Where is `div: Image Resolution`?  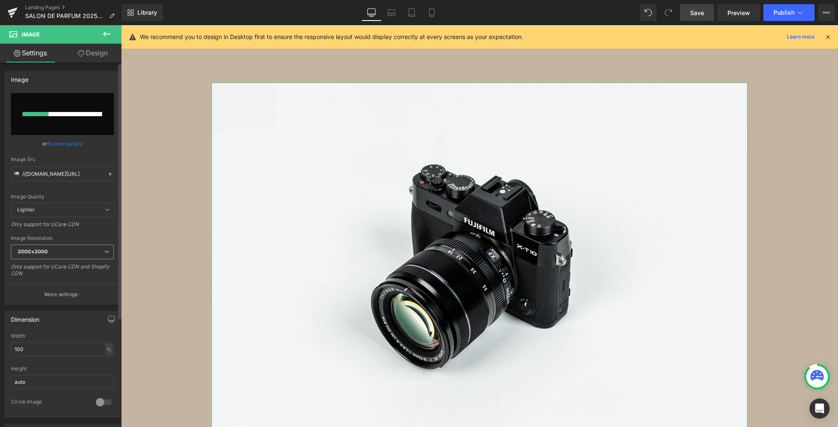
div: Image Resolution is located at coordinates (62, 238).